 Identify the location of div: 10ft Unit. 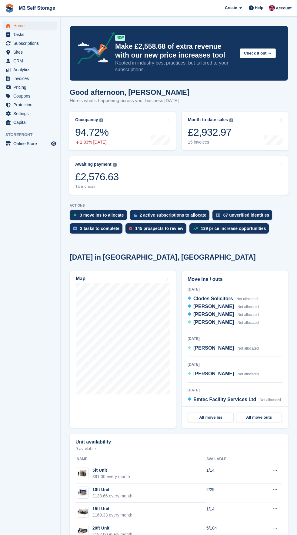
(112, 489).